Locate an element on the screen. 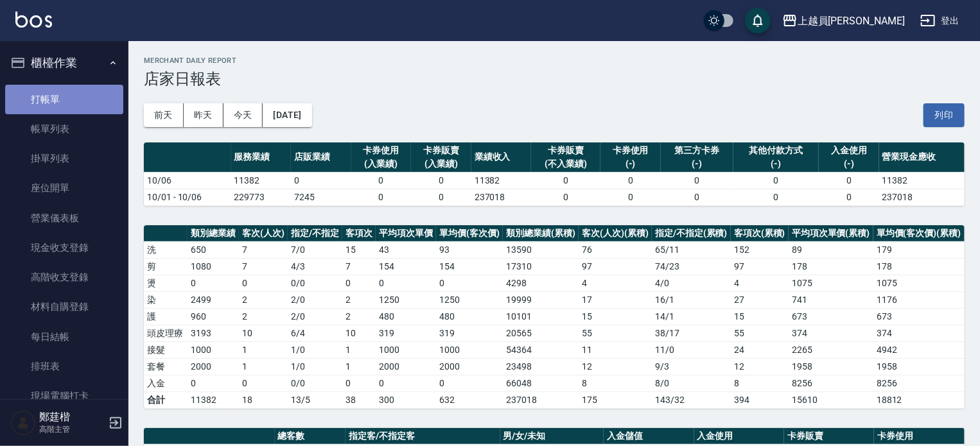 The image size is (980, 446). th: 指定/不指定(累積) is located at coordinates (691, 233).